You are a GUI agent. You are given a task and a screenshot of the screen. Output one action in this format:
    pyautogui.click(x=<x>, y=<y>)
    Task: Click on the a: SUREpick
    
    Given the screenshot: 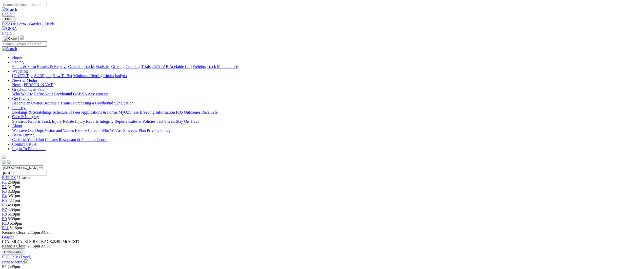 What is the action you would take?
    pyautogui.click(x=43, y=76)
    